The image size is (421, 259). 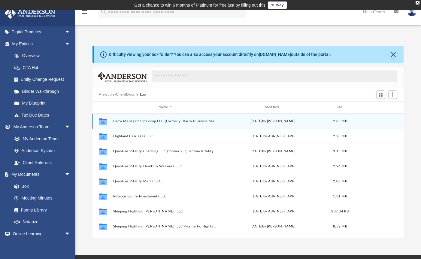 What do you see at coordinates (273, 107) in the screenshot?
I see `div: Modified` at bounding box center [273, 107].